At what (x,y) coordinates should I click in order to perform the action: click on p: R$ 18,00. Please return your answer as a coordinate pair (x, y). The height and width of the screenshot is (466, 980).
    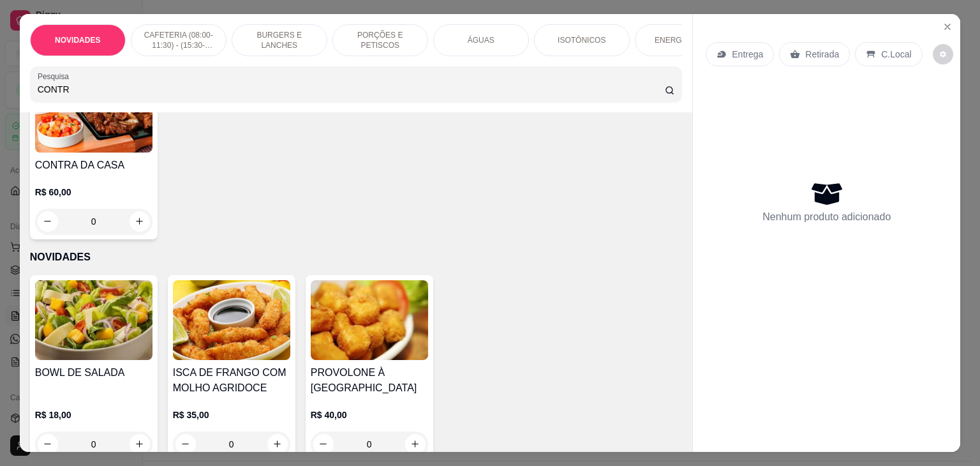
    Looking at the image, I should click on (94, 415).